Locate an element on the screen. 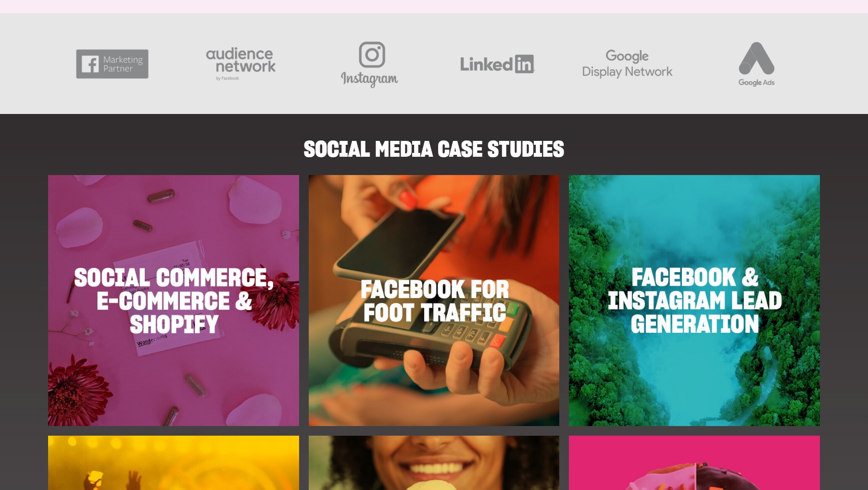 Image resolution: width=868 pixels, height=490 pixels. img: Ent-Instagram-GREY.png is located at coordinates (369, 64).